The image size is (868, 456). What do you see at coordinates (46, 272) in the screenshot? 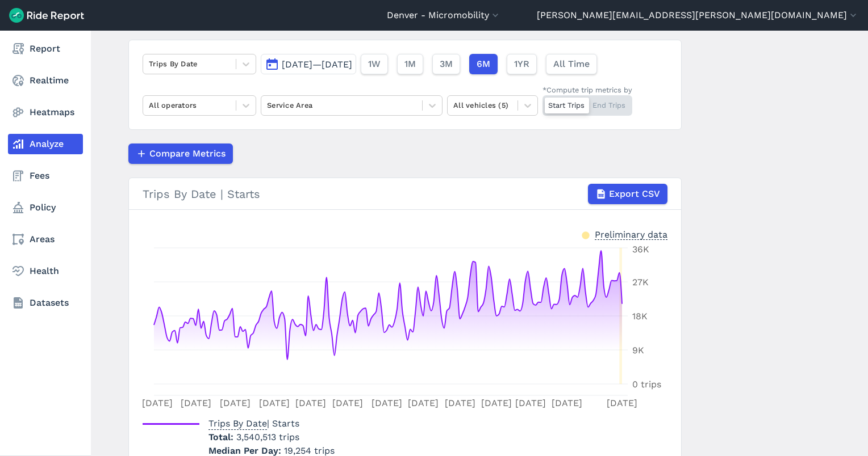
I see `a: Health` at bounding box center [46, 272].